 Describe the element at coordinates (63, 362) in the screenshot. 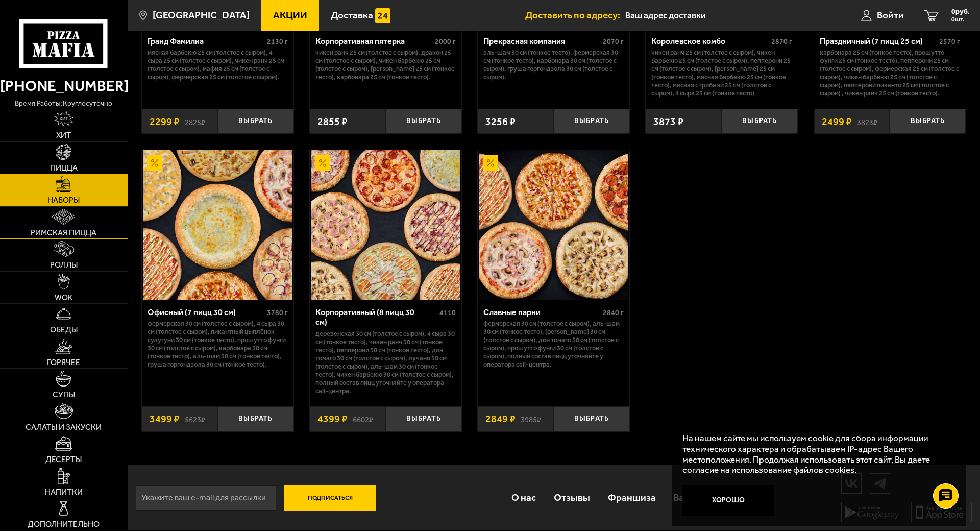

I see `span: Горячее` at that location.